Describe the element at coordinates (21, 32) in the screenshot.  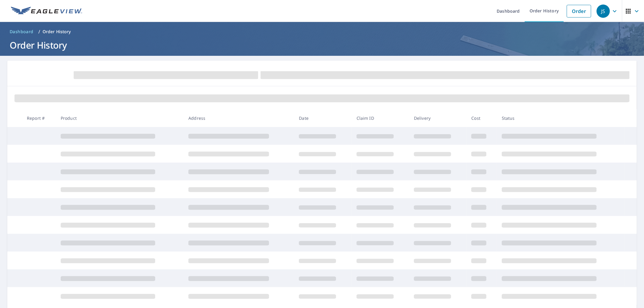
I see `span: Dashboard` at that location.